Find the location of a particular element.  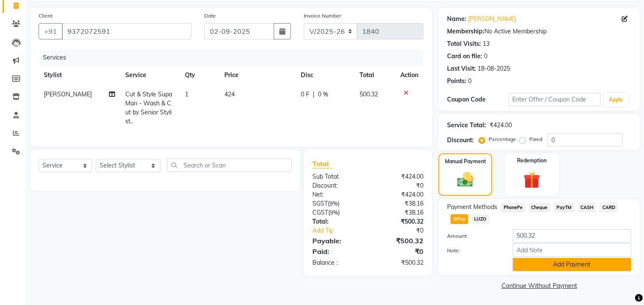

label: Note: is located at coordinates (473, 251).